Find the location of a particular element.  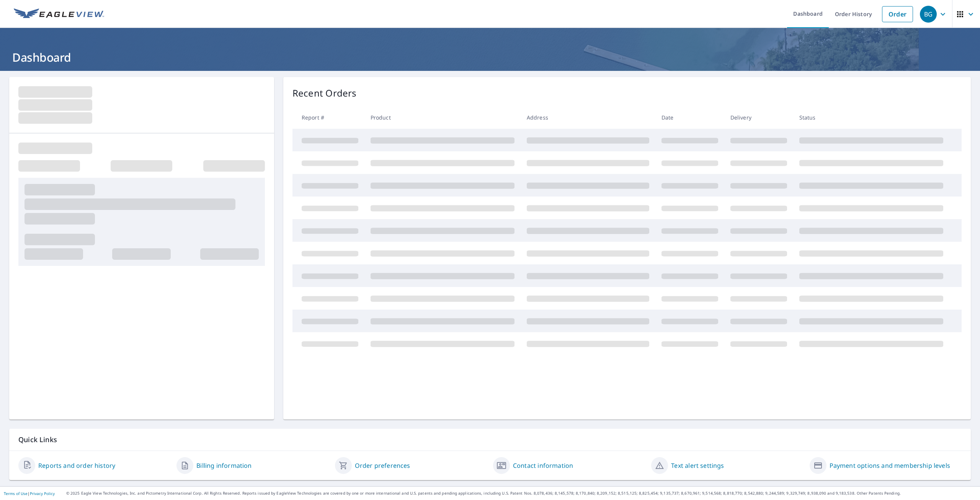

p: Recent Orders is located at coordinates (325, 93).